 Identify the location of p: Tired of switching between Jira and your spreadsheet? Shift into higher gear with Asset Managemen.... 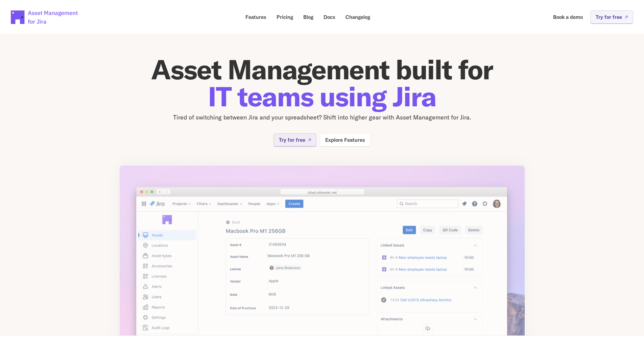
(322, 117).